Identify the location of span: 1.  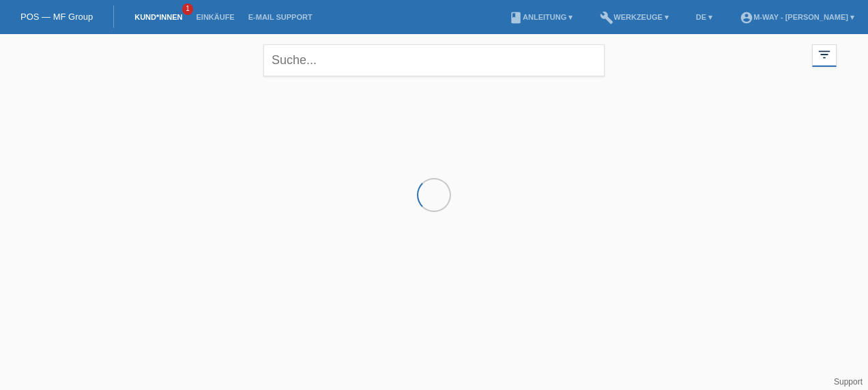
(188, 9).